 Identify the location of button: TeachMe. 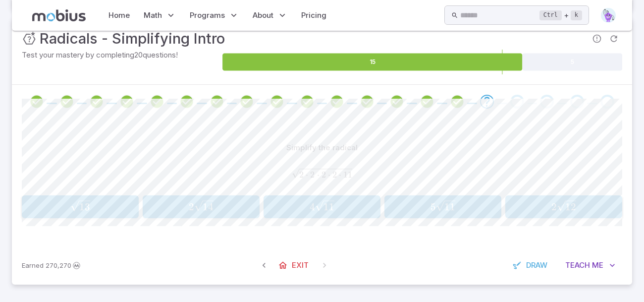
(590, 266).